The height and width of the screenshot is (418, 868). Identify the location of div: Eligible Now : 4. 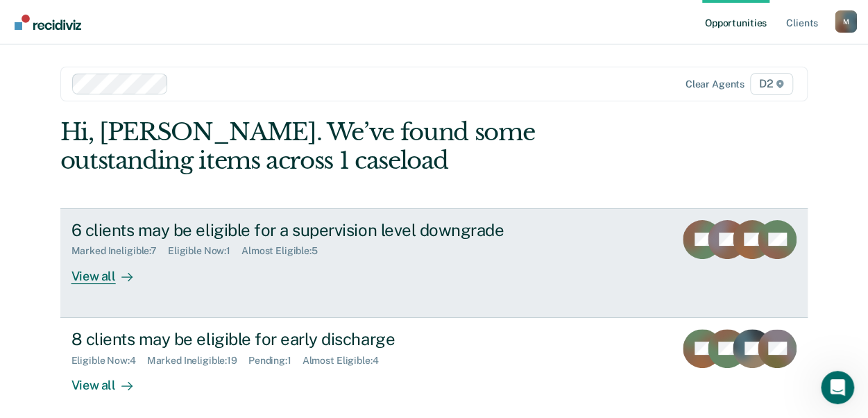
(109, 361).